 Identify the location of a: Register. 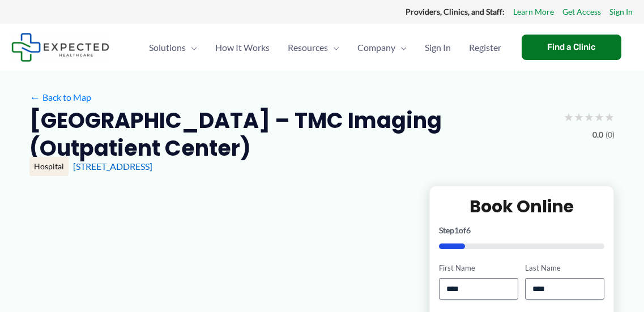
(485, 48).